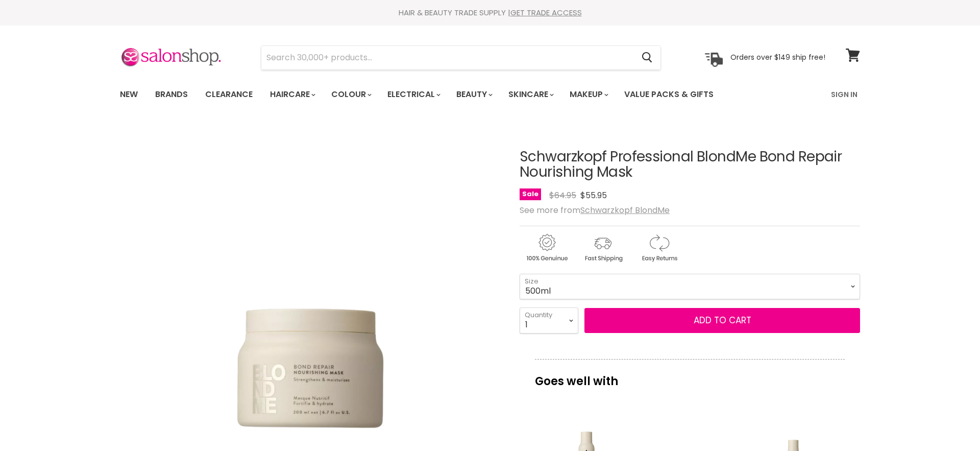 The width and height of the screenshot is (980, 451). I want to click on a: Makeup, so click(588, 94).